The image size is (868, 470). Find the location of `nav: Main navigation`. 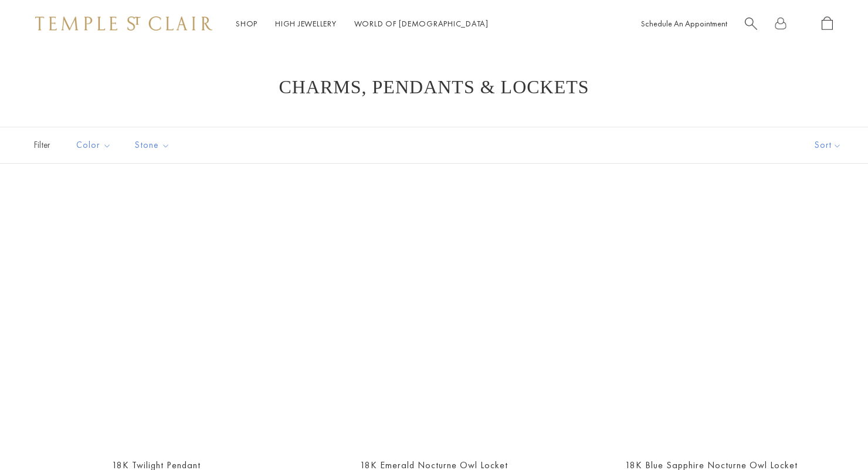

nav: Main navigation is located at coordinates (362, 23).